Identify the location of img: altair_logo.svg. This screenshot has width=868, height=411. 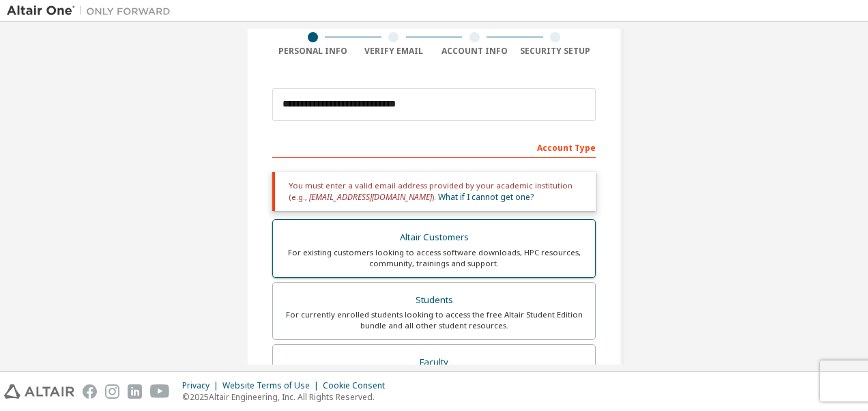
(39, 391).